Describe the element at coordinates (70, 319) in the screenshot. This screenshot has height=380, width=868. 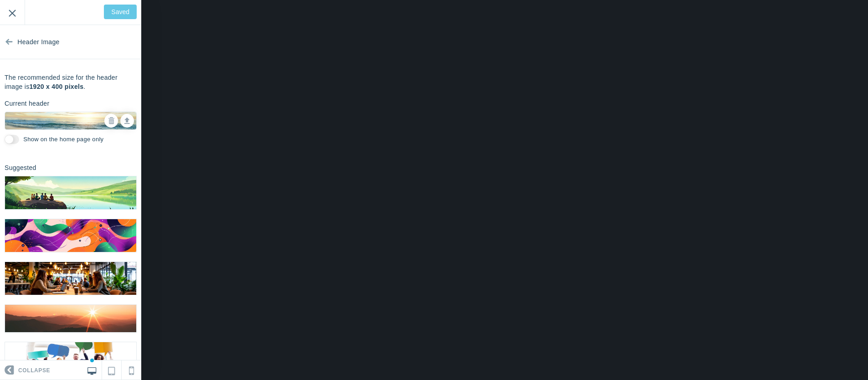
I see `img: header_image_1.webp` at that location.